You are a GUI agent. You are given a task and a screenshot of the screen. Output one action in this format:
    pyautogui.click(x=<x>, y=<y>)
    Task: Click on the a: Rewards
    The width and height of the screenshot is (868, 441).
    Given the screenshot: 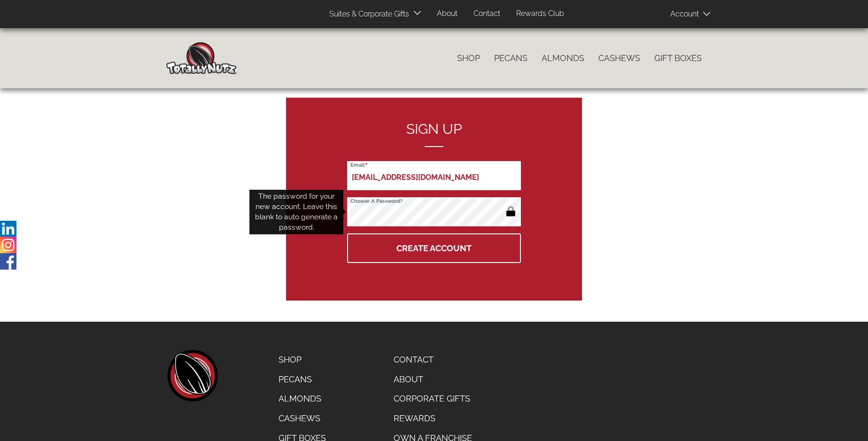 What is the action you would take?
    pyautogui.click(x=432, y=419)
    